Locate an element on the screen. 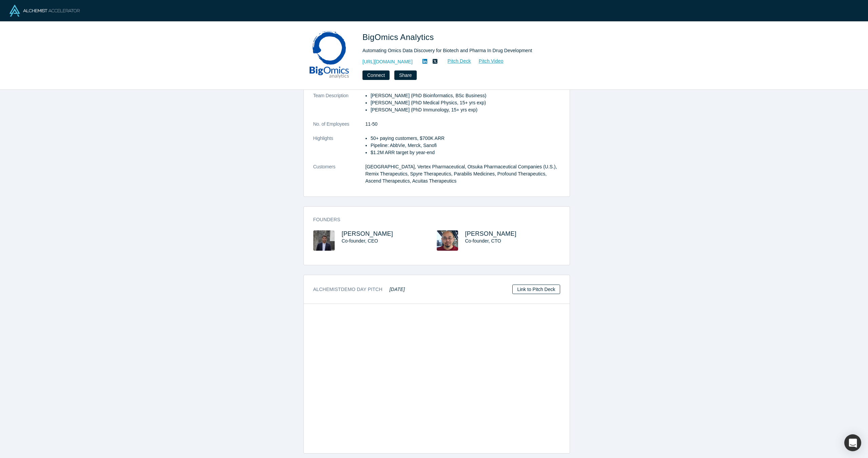  button: Share is located at coordinates (405, 75).